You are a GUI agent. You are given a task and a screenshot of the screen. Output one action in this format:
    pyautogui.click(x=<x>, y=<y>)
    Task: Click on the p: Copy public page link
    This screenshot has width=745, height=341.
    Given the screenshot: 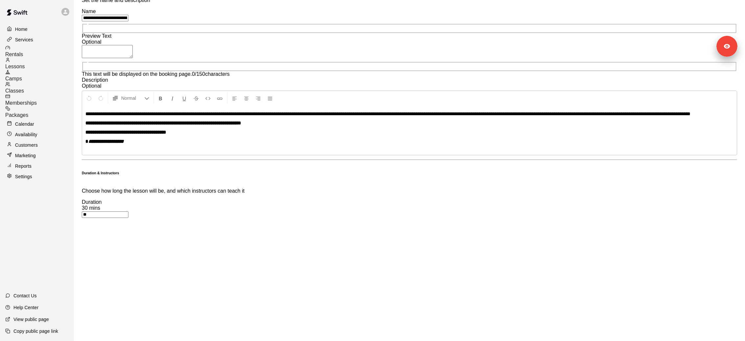 What is the action you would take?
    pyautogui.click(x=36, y=331)
    